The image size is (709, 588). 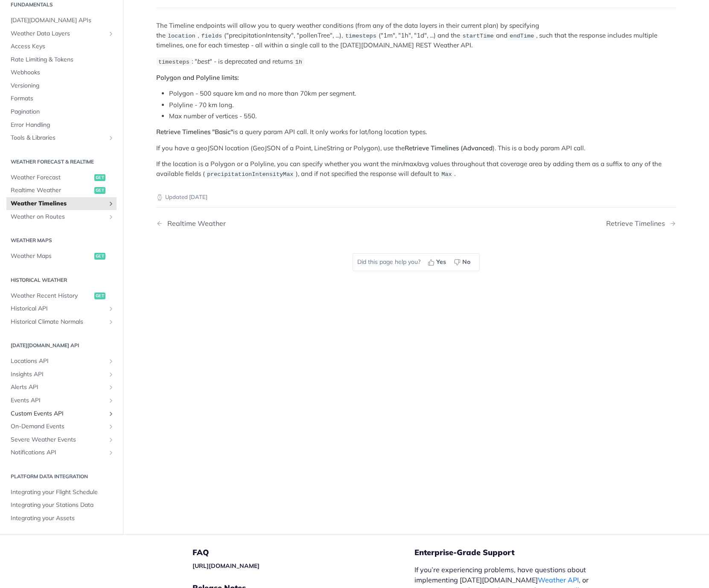 I want to click on span: Weather Timelines, so click(x=58, y=204).